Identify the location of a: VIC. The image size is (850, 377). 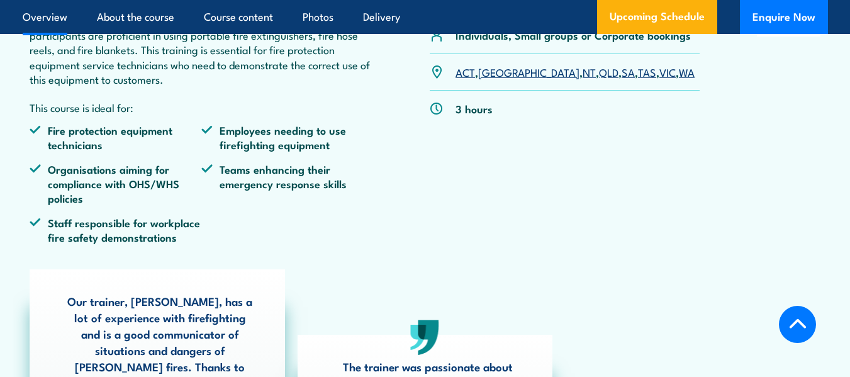
(668, 72).